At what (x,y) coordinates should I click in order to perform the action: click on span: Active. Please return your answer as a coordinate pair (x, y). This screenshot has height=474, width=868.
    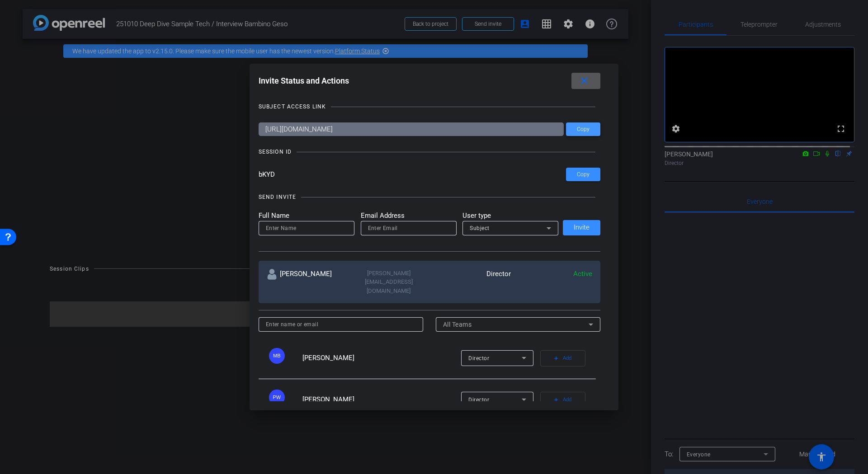
    Looking at the image, I should click on (583, 274).